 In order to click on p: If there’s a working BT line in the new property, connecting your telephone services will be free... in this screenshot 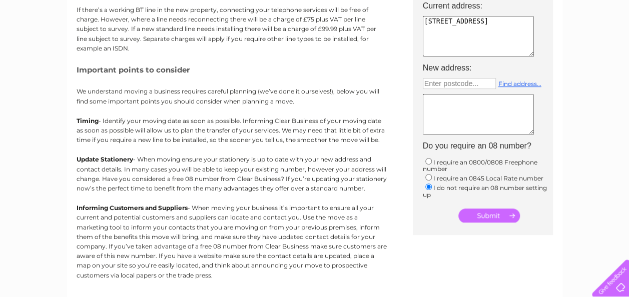, I will do `click(232, 29)`.